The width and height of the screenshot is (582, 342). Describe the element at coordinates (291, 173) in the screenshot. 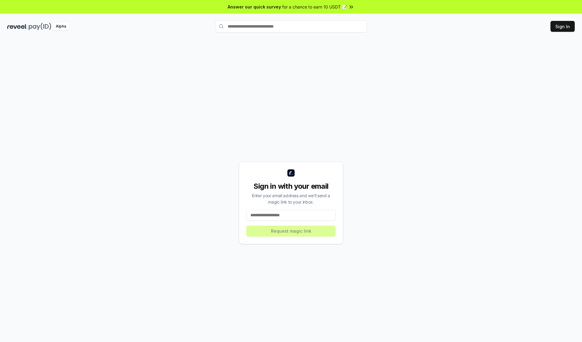

I see `img: logo_small` at that location.